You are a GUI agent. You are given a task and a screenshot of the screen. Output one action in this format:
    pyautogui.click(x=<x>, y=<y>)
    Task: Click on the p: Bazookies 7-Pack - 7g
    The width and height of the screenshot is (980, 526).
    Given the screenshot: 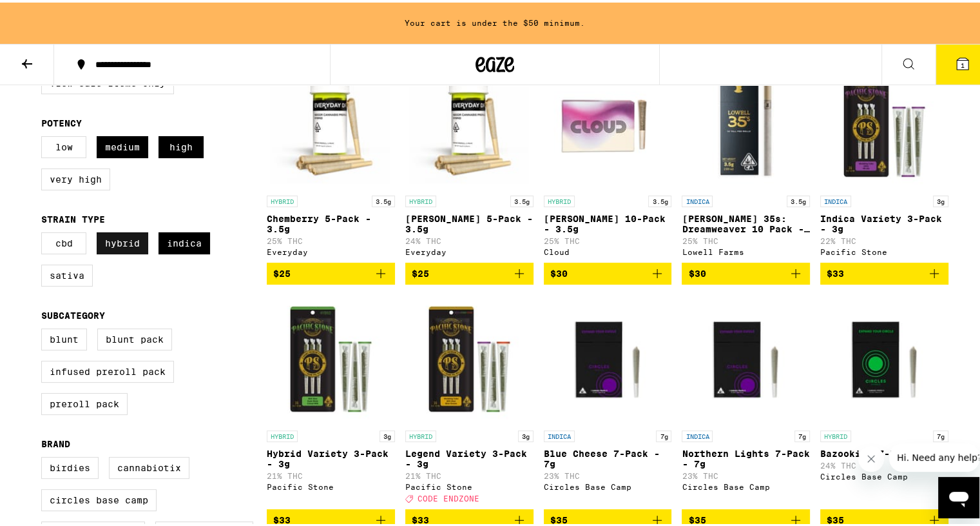 What is the action you would take?
    pyautogui.click(x=884, y=451)
    